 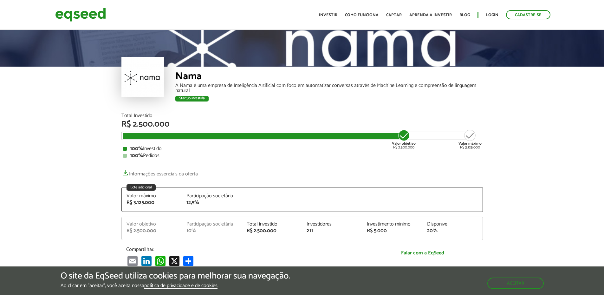 What do you see at coordinates (529, 15) in the screenshot?
I see `a: Cadastre-se` at bounding box center [529, 15].